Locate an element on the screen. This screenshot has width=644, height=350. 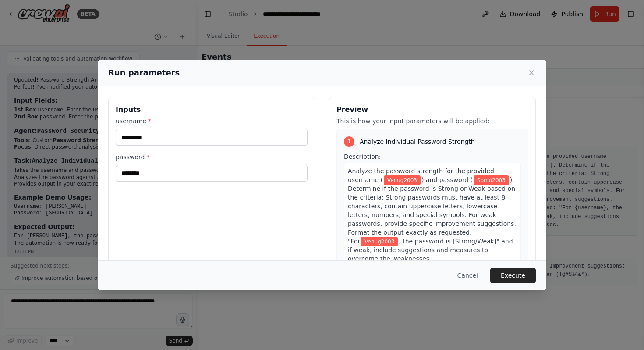
button: Cancel is located at coordinates (468, 275).